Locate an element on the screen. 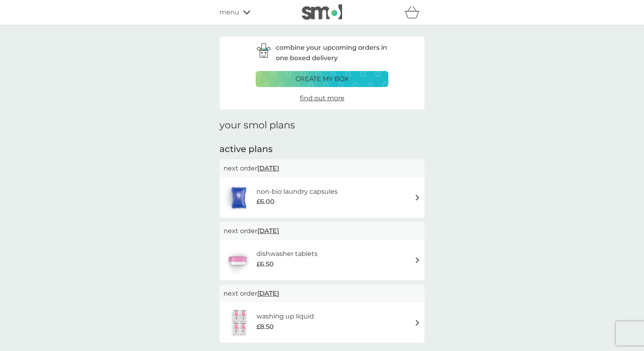 The height and width of the screenshot is (351, 644). h1: your smol plans is located at coordinates (322, 125).